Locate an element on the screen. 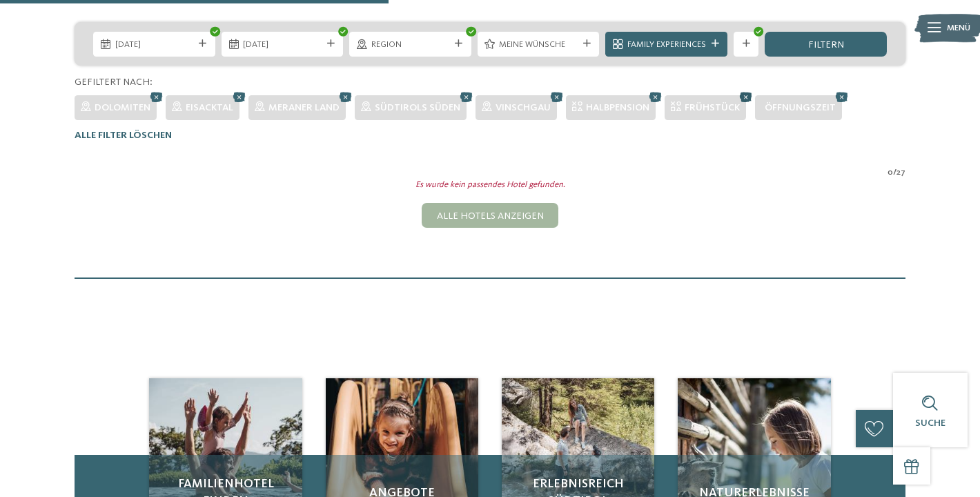 The height and width of the screenshot is (497, 980). span: Eisacktal is located at coordinates (209, 108).